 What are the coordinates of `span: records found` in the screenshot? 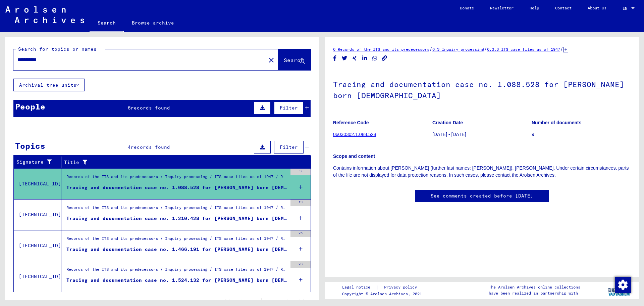 It's located at (150, 108).